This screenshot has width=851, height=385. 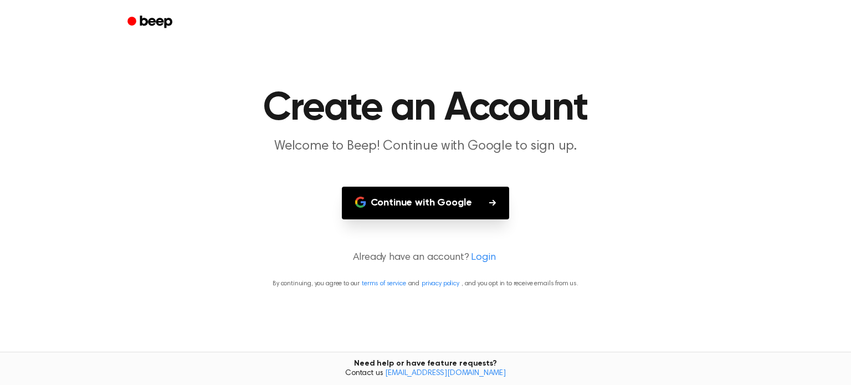 What do you see at coordinates (425, 258) in the screenshot?
I see `p: Already have an account?` at bounding box center [425, 258].